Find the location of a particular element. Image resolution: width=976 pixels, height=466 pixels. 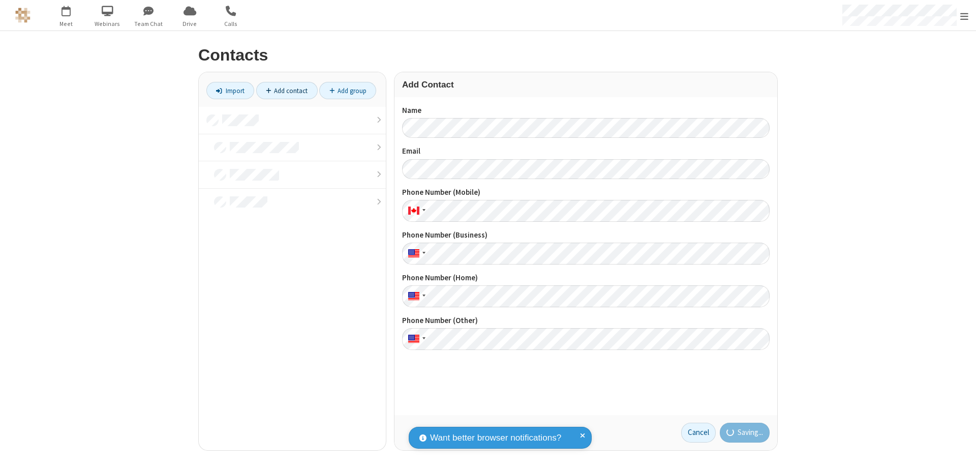

span: Team Chat is located at coordinates (148, 24).